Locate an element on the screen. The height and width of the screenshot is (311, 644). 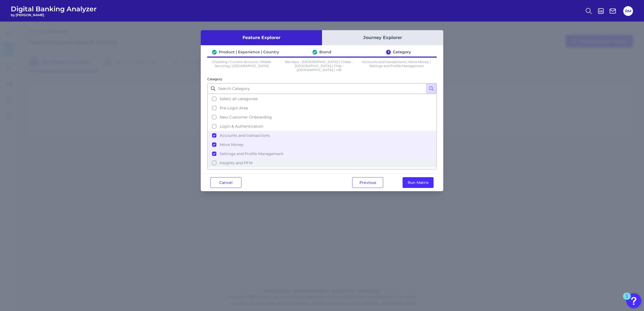
button: RM is located at coordinates (628, 11).